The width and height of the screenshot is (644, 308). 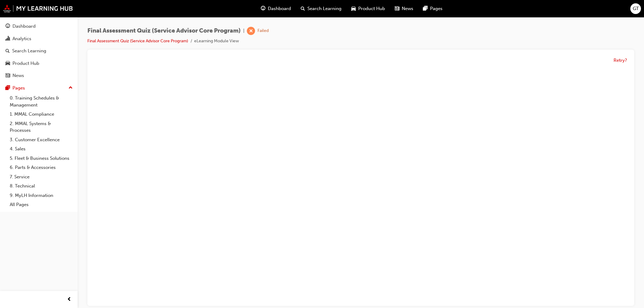 I want to click on a: 0. Training Schedules & Management, so click(x=41, y=101).